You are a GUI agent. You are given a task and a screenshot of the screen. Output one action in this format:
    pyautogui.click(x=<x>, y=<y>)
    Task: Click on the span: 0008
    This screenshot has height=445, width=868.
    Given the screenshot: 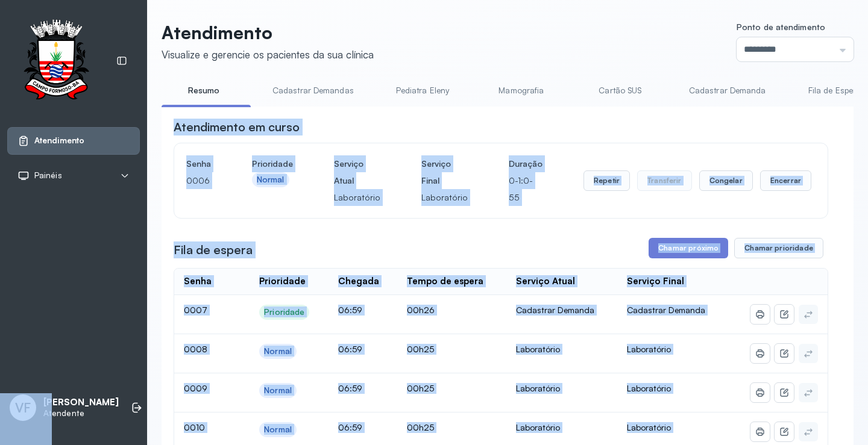 What is the action you would take?
    pyautogui.click(x=195, y=349)
    